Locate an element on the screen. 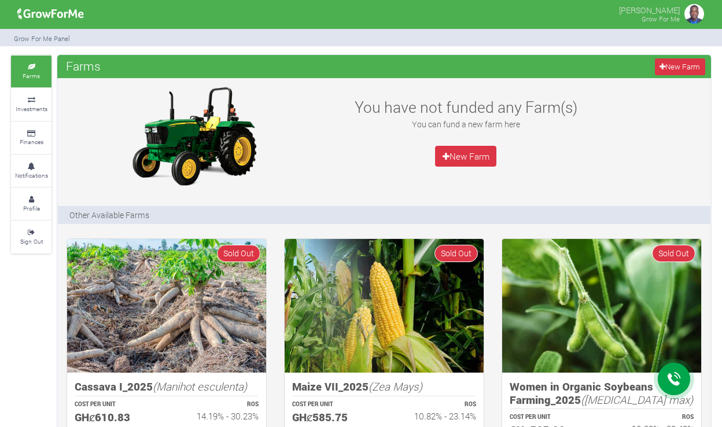  h5: Women in Organic Soybeans Farming_2025 is located at coordinates (602, 393).